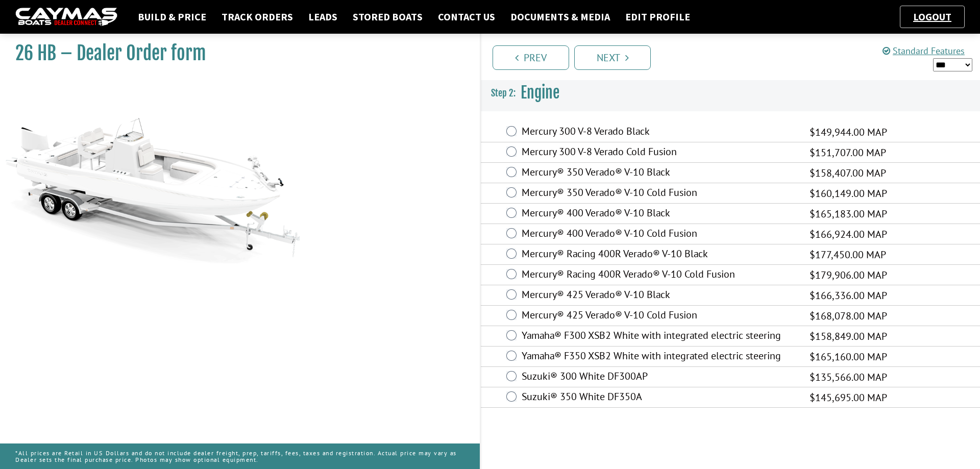 The image size is (980, 469). I want to click on a: Contact Us, so click(467, 17).